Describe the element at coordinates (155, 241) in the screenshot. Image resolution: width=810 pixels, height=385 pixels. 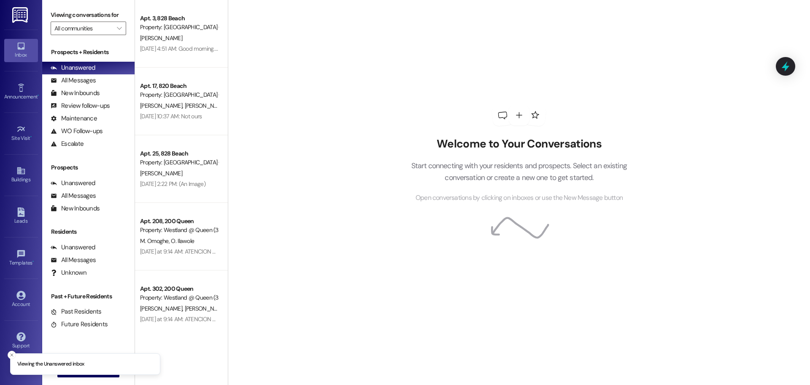
I see `span: M. Omoghe` at that location.